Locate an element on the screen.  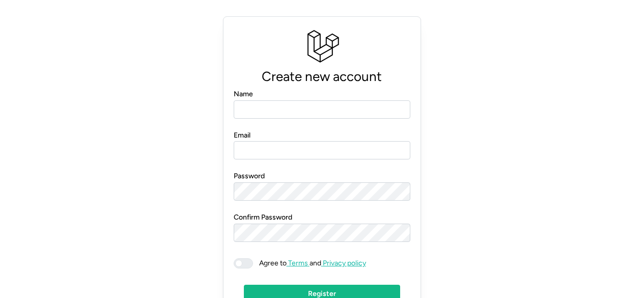
a: Terms is located at coordinates (298, 263).